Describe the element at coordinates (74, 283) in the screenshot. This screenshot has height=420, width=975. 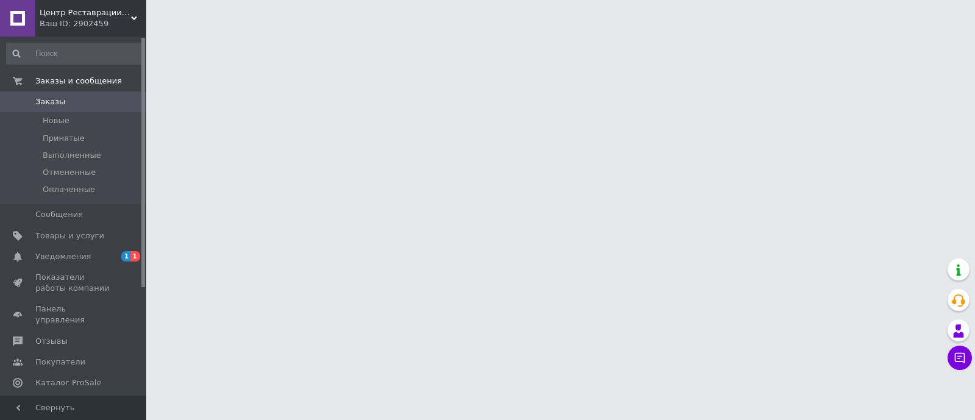
I see `span: Показатели работы компании` at that location.